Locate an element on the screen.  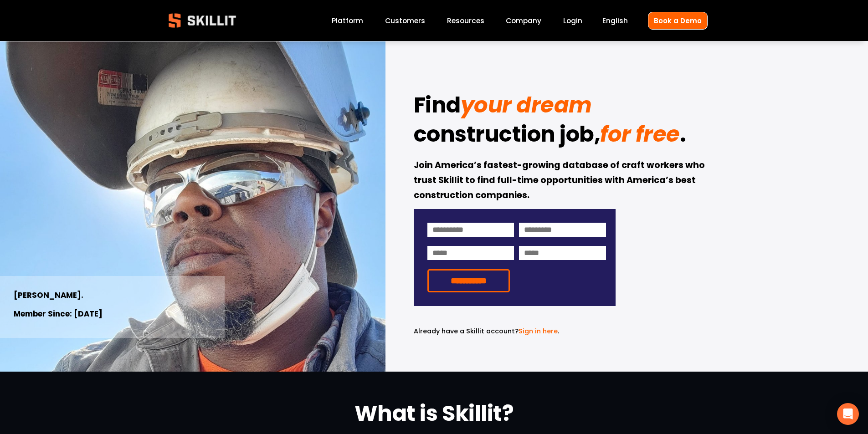
a: Platform is located at coordinates (347, 21).